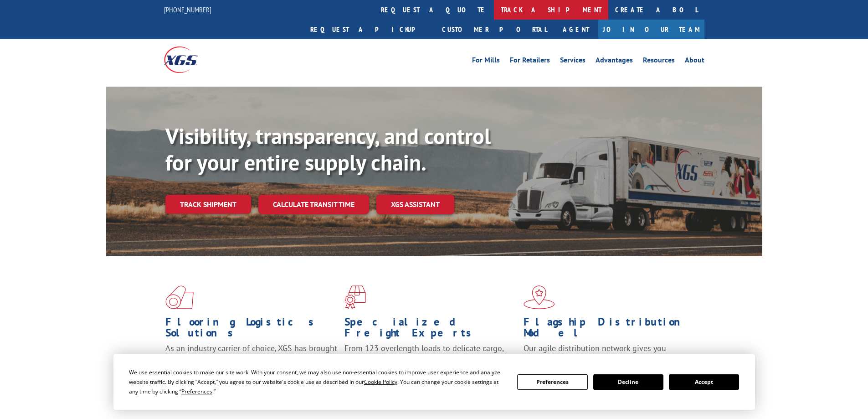  What do you see at coordinates (381, 382) in the screenshot?
I see `span: Cookie Policy` at bounding box center [381, 382].